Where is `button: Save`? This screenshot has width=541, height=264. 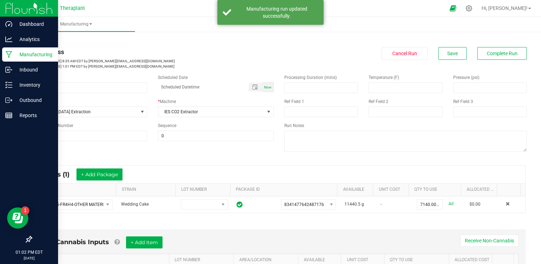
button: Save is located at coordinates (453, 53).